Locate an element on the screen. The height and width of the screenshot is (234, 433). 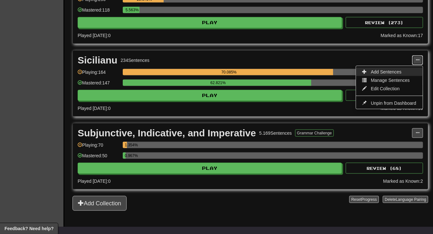
a: Unpin from Dashboard is located at coordinates (389, 103).